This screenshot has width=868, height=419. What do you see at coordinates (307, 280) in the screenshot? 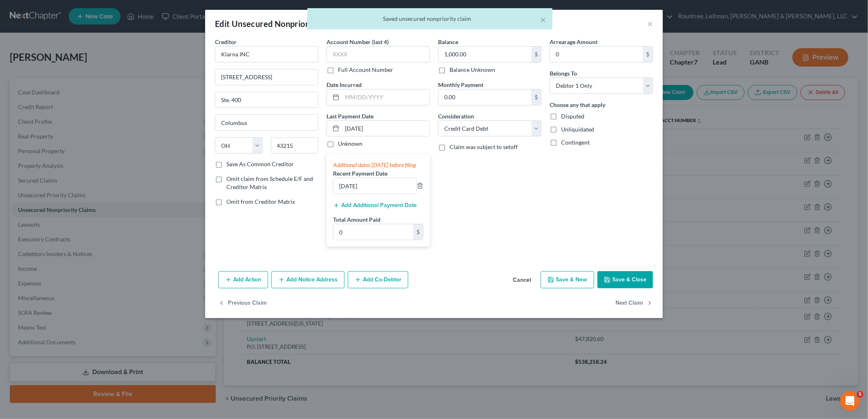
I see `button: Add Notice Address` at bounding box center [307, 280].